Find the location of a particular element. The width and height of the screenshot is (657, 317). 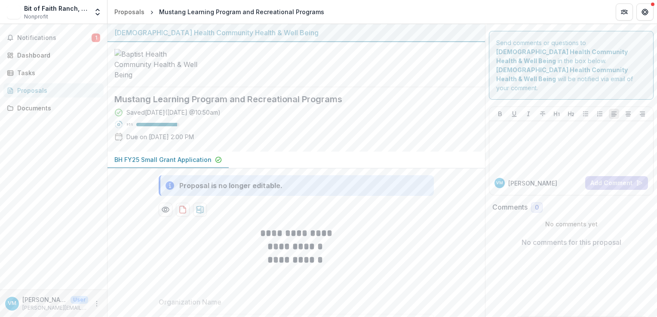

span: 1 is located at coordinates (96, 38).